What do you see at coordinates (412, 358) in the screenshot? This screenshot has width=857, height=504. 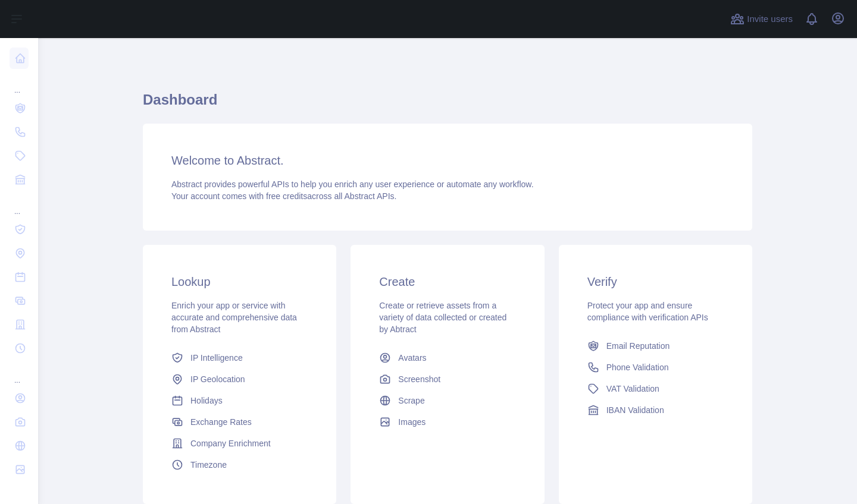 I see `span: Avatars` at bounding box center [412, 358].